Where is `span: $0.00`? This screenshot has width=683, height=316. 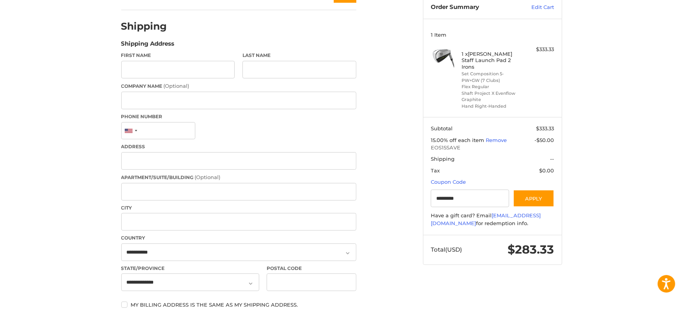 span: $0.00 is located at coordinates (547, 170).